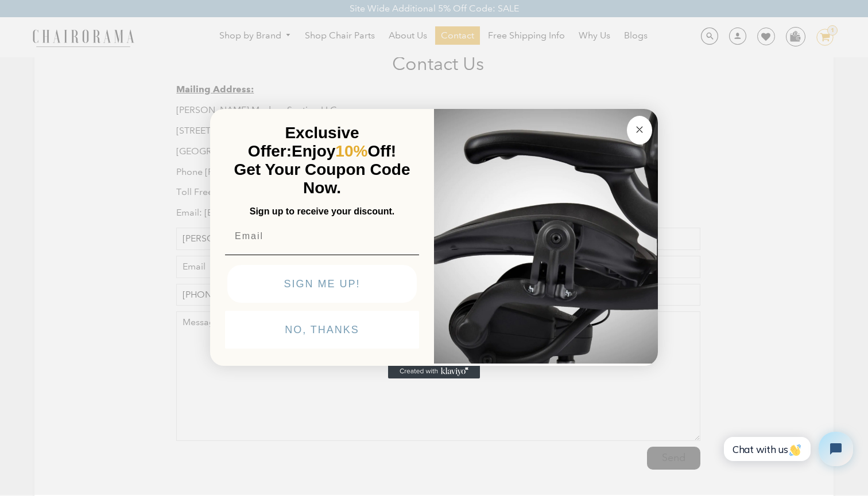  I want to click on img: 92d77583-a095-41f6-84e7-858462e0427a.jpeg, so click(546, 235).